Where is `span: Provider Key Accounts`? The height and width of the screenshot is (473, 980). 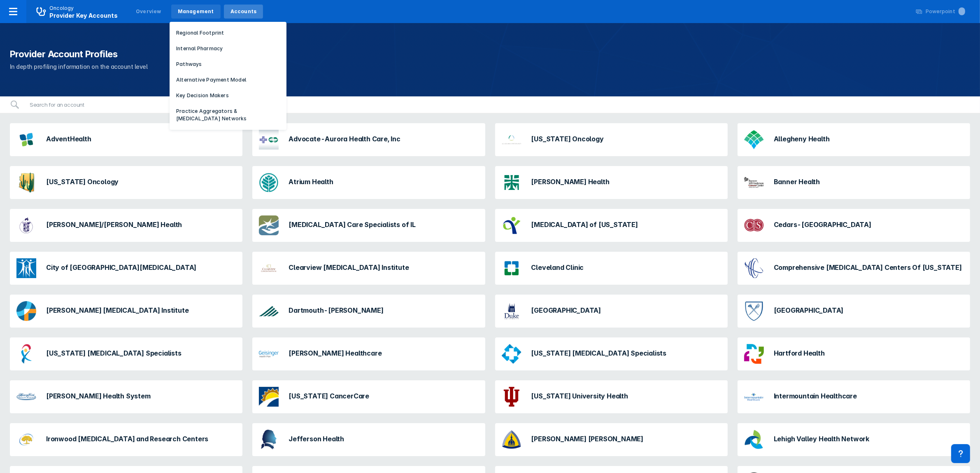
span: Provider Key Accounts is located at coordinates (83, 15).